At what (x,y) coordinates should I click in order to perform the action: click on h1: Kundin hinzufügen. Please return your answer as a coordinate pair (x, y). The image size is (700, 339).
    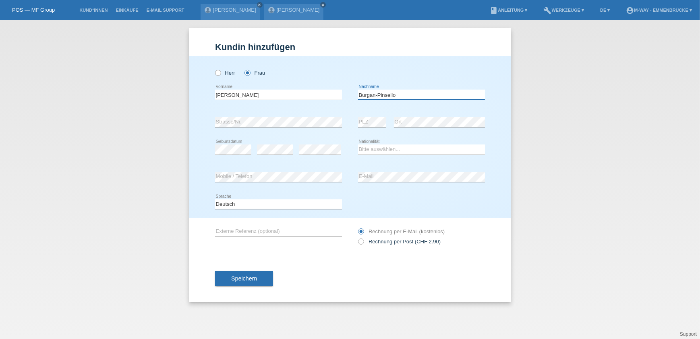
    Looking at the image, I should click on (350, 47).